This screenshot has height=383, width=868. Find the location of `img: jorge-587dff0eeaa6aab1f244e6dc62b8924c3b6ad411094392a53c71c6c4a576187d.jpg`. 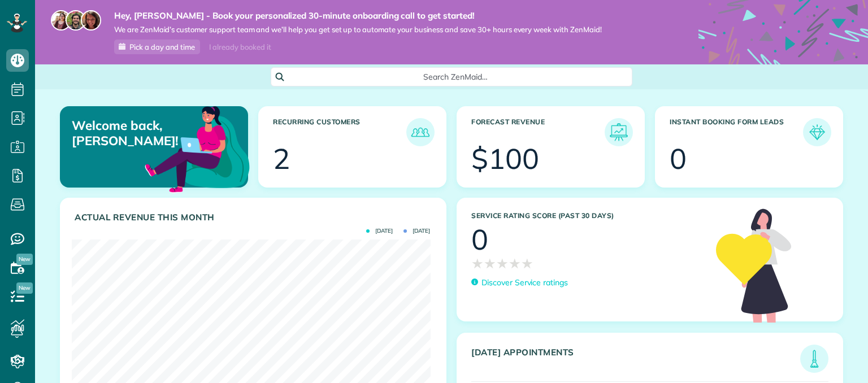

img: jorge-587dff0eeaa6aab1f244e6dc62b8924c3b6ad411094392a53c71c6c4a576187d.jpg is located at coordinates (76, 21).